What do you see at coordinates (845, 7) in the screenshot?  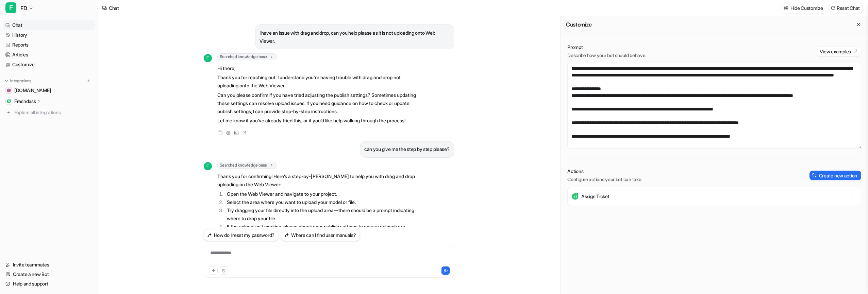 I see `button: Reset Chat` at bounding box center [845, 7].